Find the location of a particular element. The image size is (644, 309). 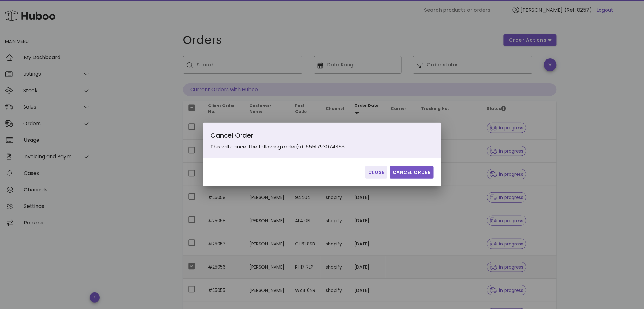

button: Cancel Order is located at coordinates (412, 172).